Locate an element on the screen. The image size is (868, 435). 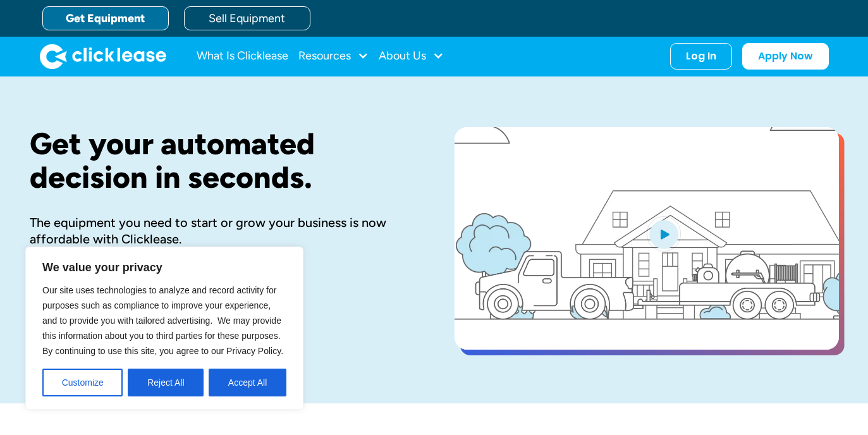
div: About Us is located at coordinates (411, 56).